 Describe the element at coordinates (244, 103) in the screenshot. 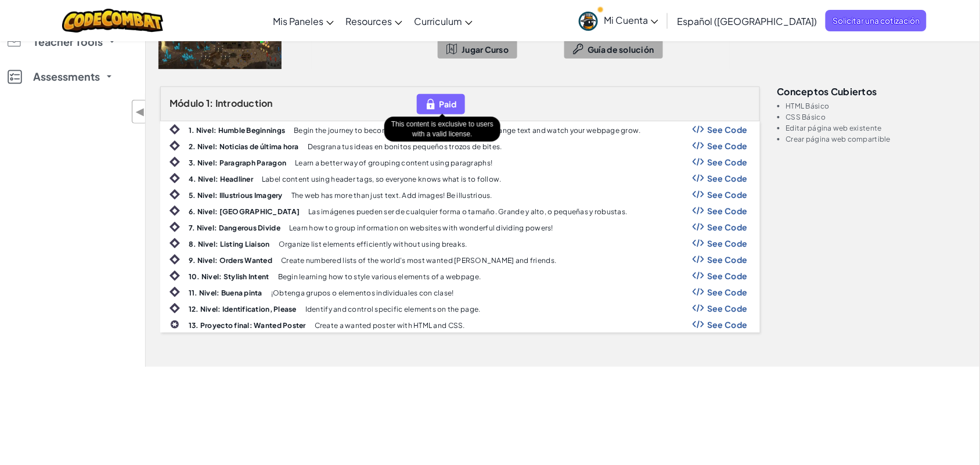

I see `span: Introduction` at that location.